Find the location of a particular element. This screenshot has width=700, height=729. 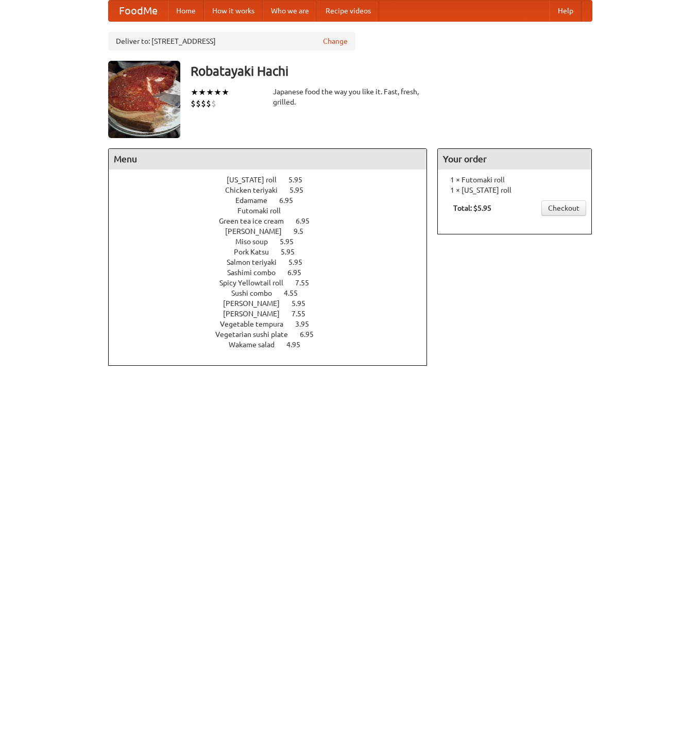

a: Edamame 6.95 is located at coordinates (274, 200).